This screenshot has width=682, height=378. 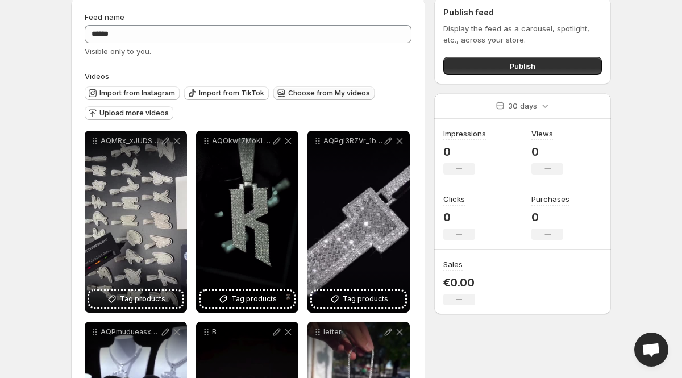 What do you see at coordinates (523, 66) in the screenshot?
I see `button: Publish` at bounding box center [523, 66].